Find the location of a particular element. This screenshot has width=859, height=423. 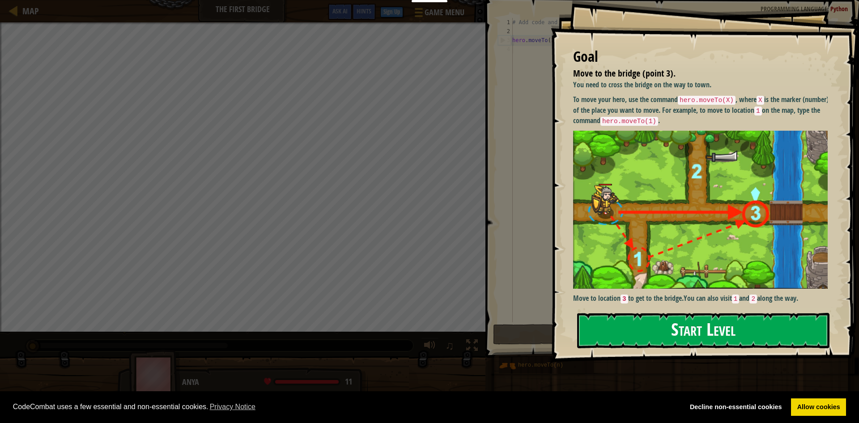

a: allow cookies is located at coordinates (818, 407).